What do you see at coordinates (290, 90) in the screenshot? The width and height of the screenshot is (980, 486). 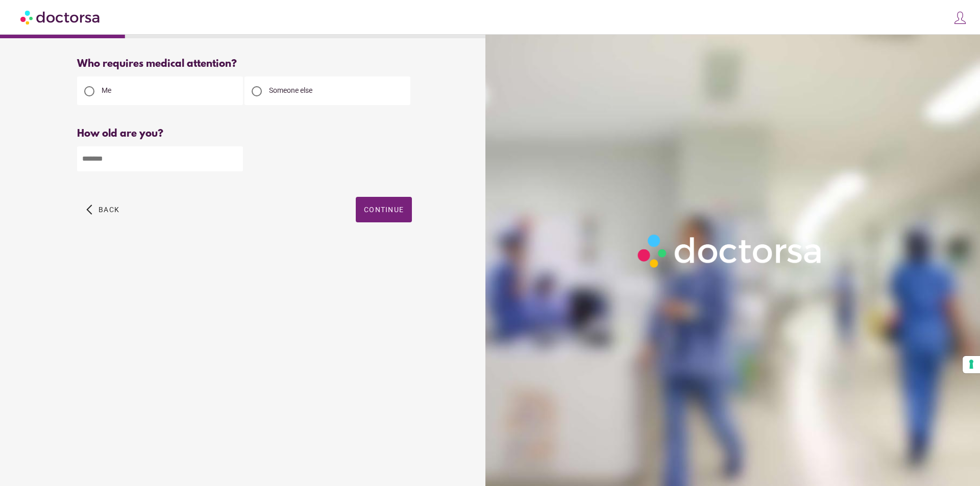 I see `span: Someone else` at bounding box center [290, 90].